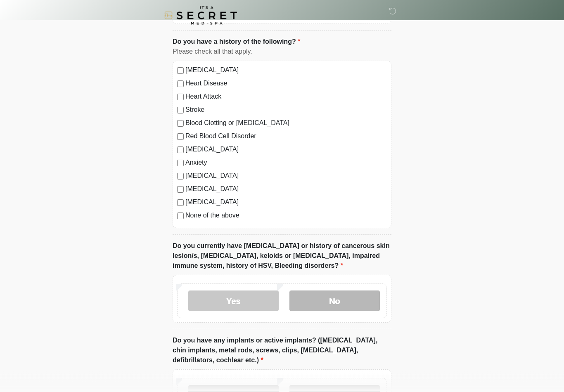 This screenshot has height=392, width=564. I want to click on input: Red Blood Cell Disorder, so click(181, 137).